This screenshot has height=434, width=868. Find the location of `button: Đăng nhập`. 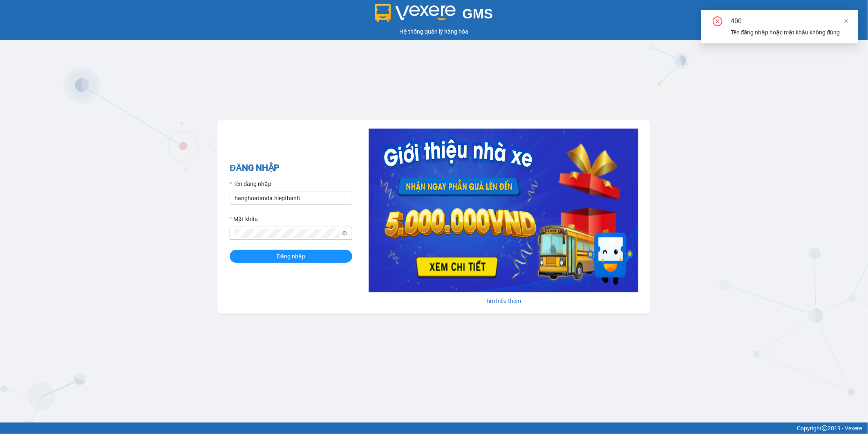

button: Đăng nhập is located at coordinates (292, 256).